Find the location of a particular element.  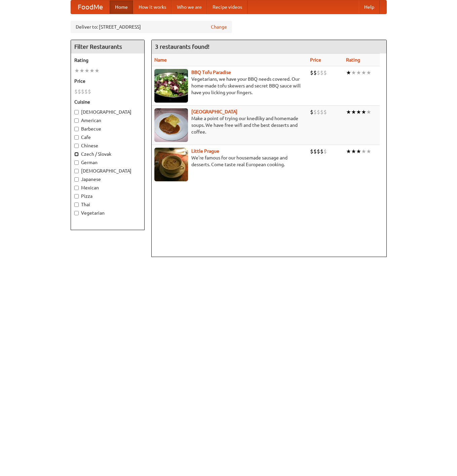

input: Vegetarian is located at coordinates (76, 213).